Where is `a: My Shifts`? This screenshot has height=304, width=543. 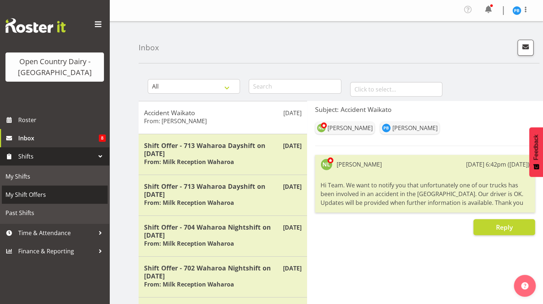
a: My Shifts is located at coordinates (55, 177).